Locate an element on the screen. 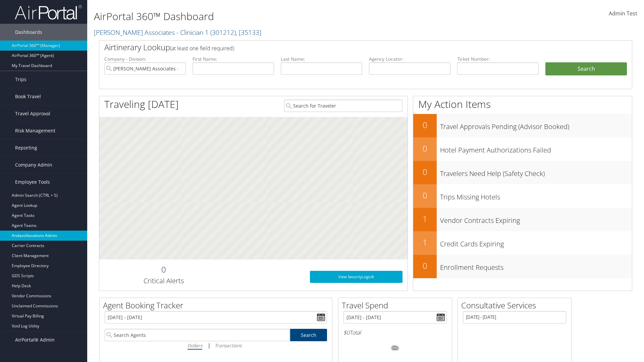  h3: Hotel Payment Authorizations Failed is located at coordinates (536, 148).